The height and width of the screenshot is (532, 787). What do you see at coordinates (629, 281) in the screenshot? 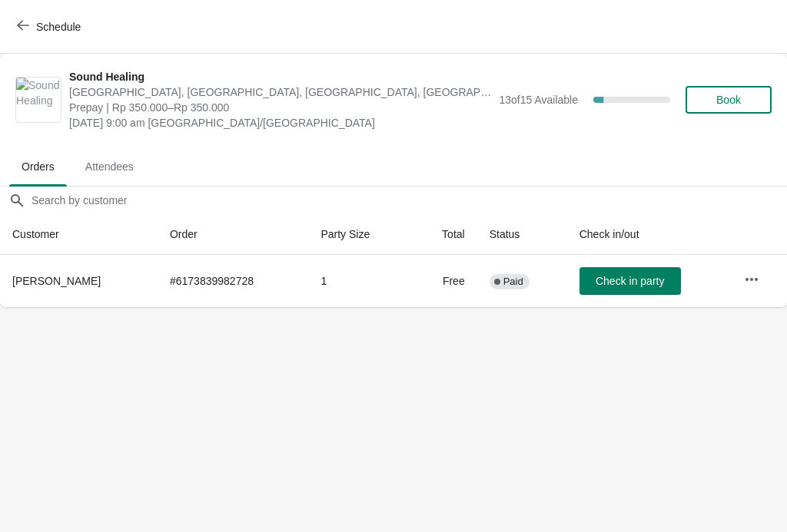
I see `span: Check in party` at bounding box center [629, 281].